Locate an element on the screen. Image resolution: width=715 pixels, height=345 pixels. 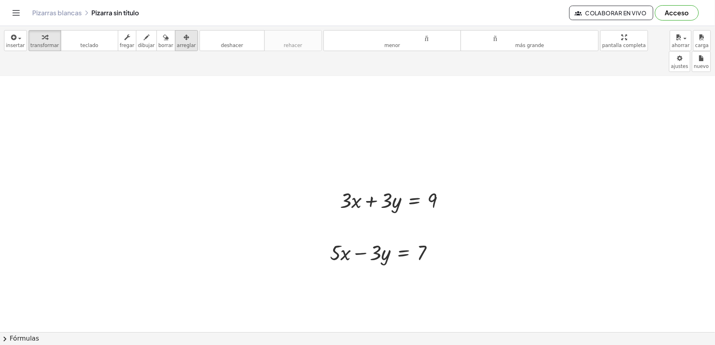
button: pantalla completa is located at coordinates (624, 41).